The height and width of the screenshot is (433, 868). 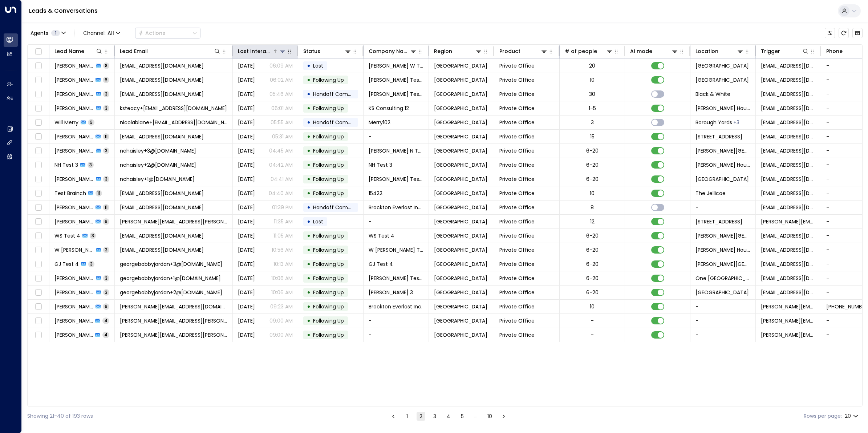 I want to click on p: 10:06 AM, so click(x=282, y=279).